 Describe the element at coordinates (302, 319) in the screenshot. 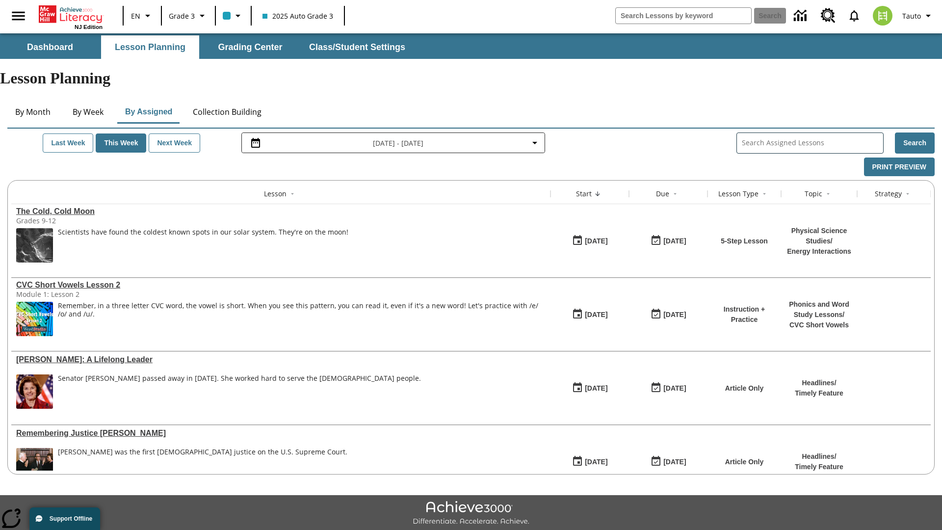

I see `span: Remember, in a three letter CVC word, the vowel is short. When you see this pattern, you can read...` at that location.